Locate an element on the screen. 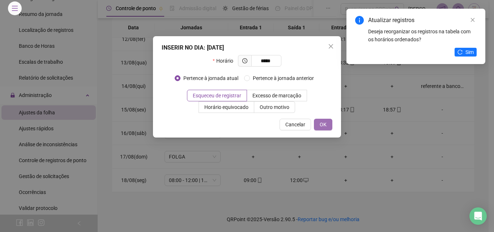 Image resolution: width=494 pixels, height=232 pixels. button: Sim is located at coordinates (466, 52).